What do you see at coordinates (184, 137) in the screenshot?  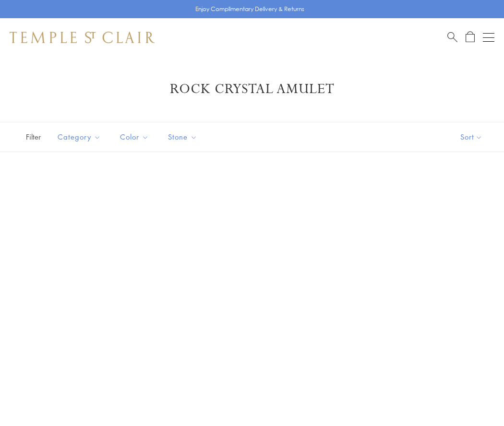 I see `span: Stone` at bounding box center [184, 137].